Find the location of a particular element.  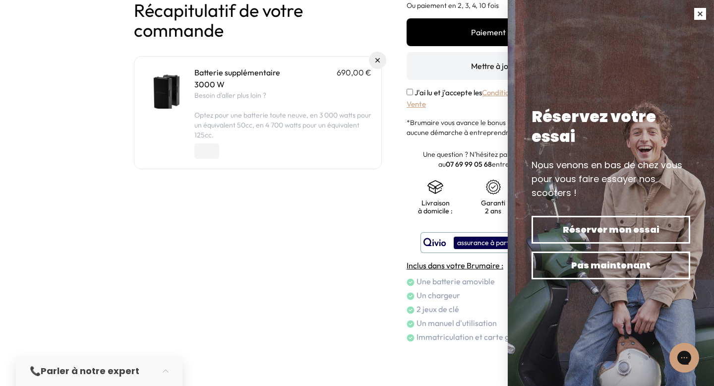

h4: Inclus dans votre Brumaire : is located at coordinates (494, 265).